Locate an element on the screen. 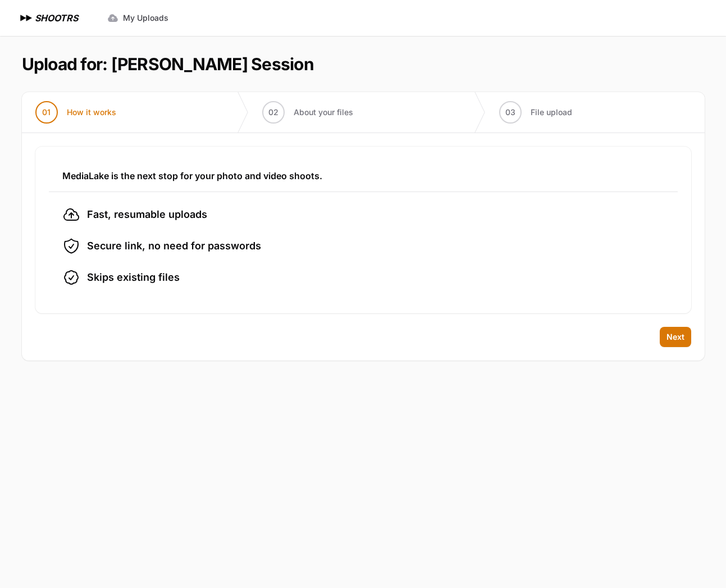 This screenshot has width=726, height=588. h1: SHOOTRS is located at coordinates (56, 18).